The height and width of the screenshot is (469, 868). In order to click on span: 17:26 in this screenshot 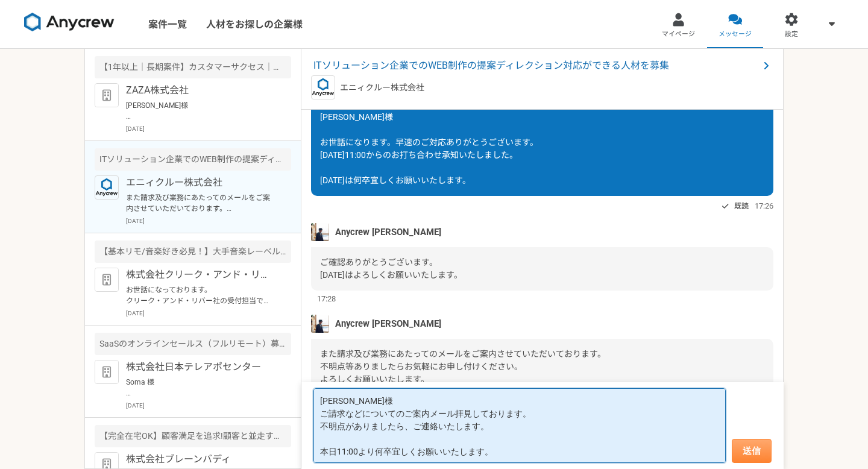, I will do `click(764, 206)`.